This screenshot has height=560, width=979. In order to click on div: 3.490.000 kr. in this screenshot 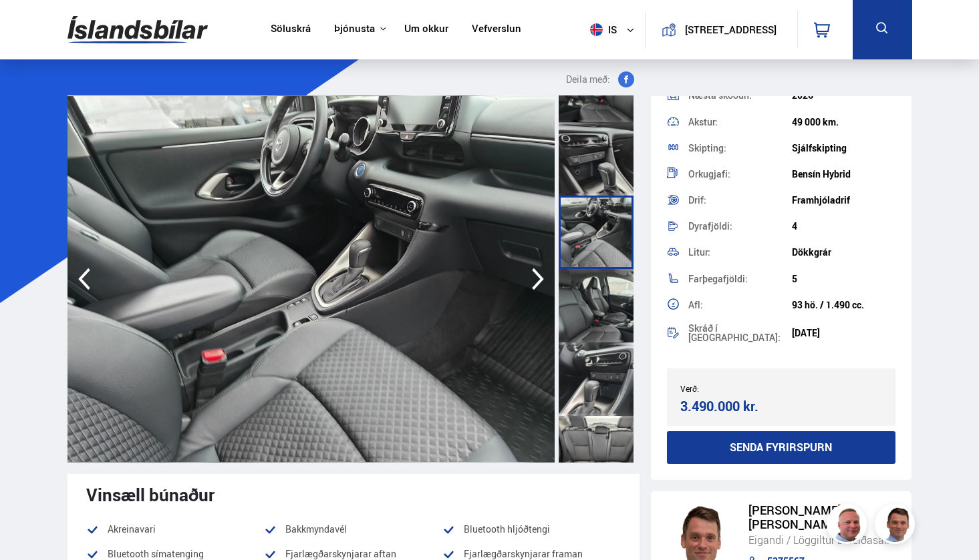, I will do `click(729, 406)`.